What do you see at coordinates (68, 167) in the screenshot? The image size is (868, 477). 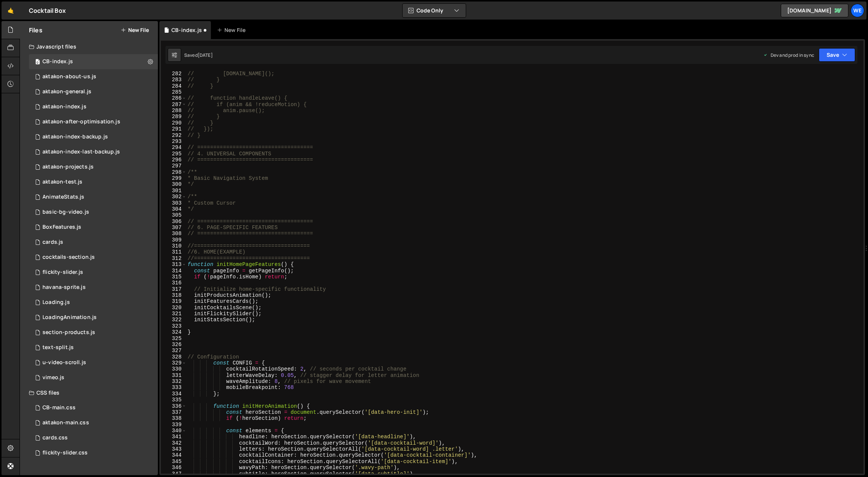 I see `div: aktakon-projects.js` at bounding box center [68, 167].